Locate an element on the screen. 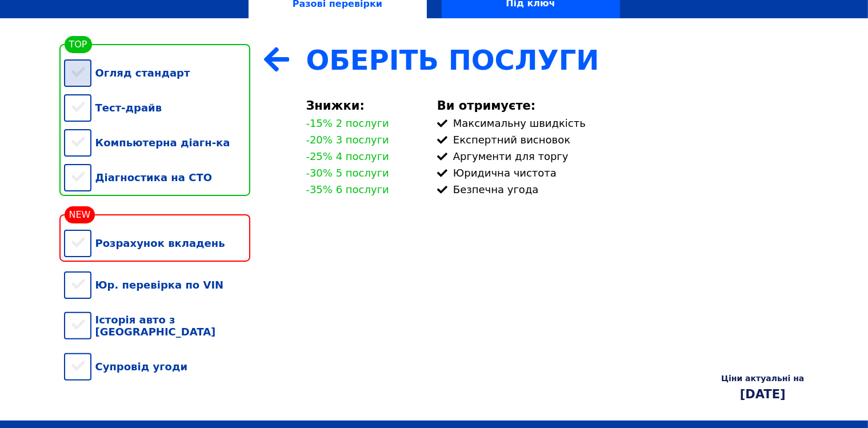  div: Максимальну швидкість is located at coordinates (621, 123).